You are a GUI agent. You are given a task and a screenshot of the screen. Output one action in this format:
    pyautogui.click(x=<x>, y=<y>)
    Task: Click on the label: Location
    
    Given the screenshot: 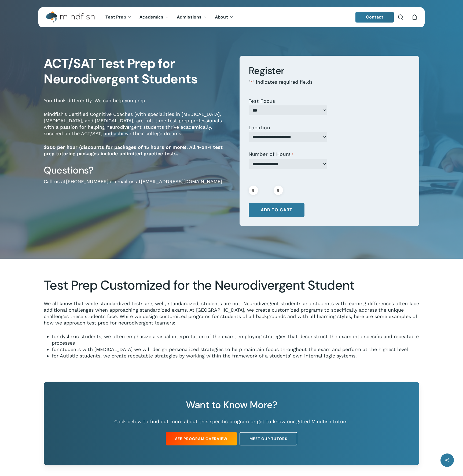 What is the action you would take?
    pyautogui.click(x=259, y=128)
    